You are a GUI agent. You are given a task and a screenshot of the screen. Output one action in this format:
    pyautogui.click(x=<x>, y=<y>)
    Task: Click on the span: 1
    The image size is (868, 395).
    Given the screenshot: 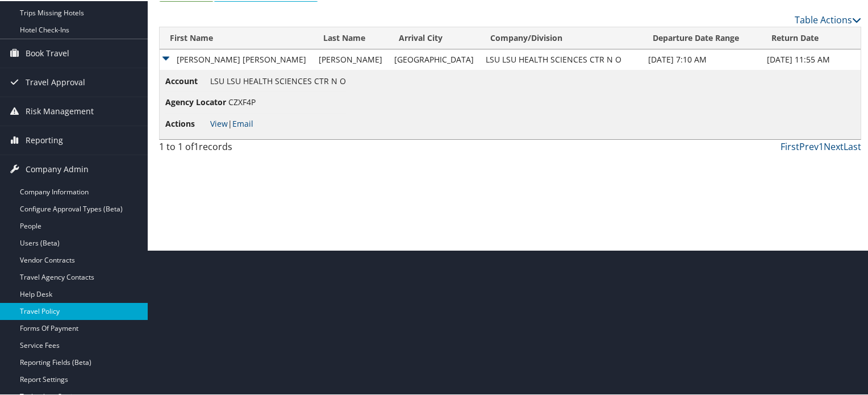 What is the action you would take?
    pyautogui.click(x=196, y=146)
    